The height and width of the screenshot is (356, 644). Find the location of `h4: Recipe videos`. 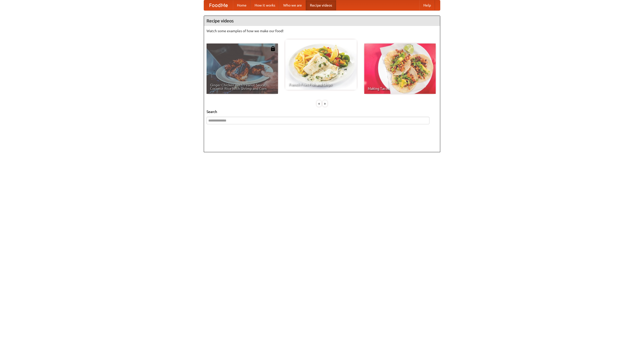

h4: Recipe videos is located at coordinates (322, 21).